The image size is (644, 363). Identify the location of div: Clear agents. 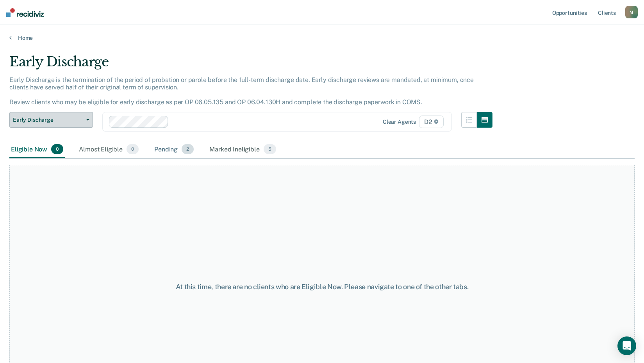
(399, 122).